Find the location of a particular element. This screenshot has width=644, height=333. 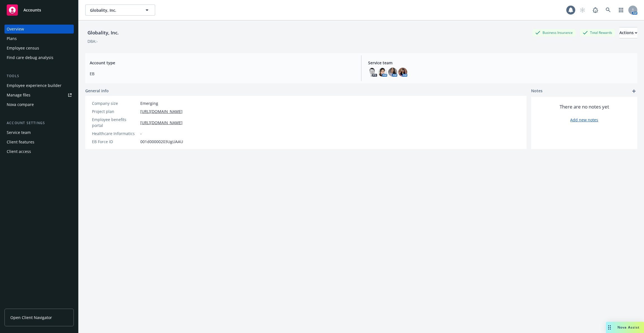

a: Service team is located at coordinates (39, 133).